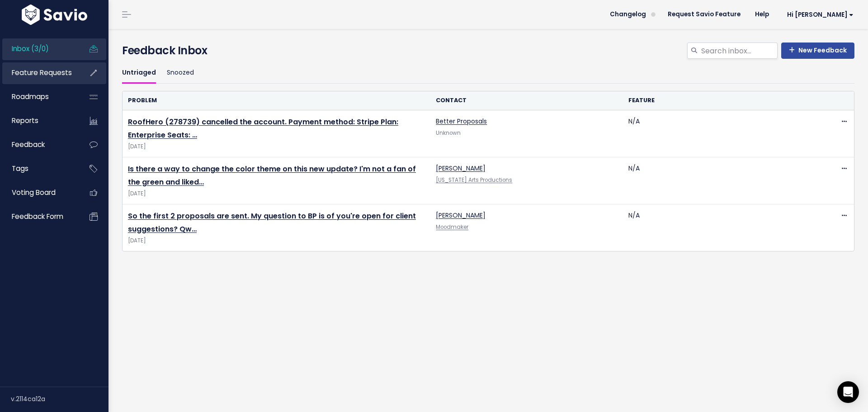 Image resolution: width=868 pixels, height=412 pixels. What do you see at coordinates (54, 14) in the screenshot?
I see `img: logo-white.9d6f32f41409.svg` at bounding box center [54, 14].